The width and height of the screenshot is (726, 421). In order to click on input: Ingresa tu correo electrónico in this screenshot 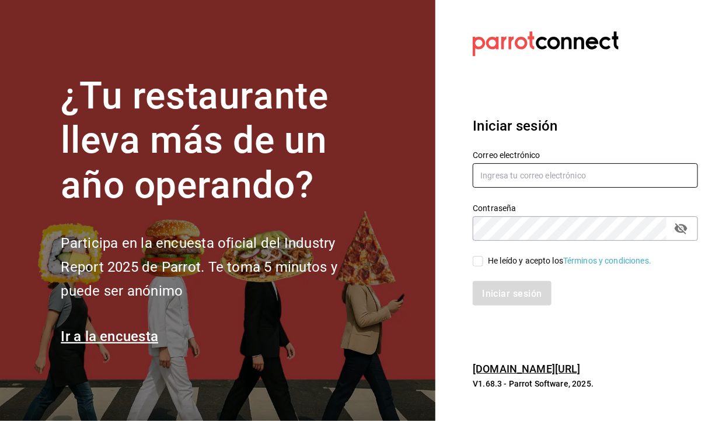, I will do `click(585, 176)`.